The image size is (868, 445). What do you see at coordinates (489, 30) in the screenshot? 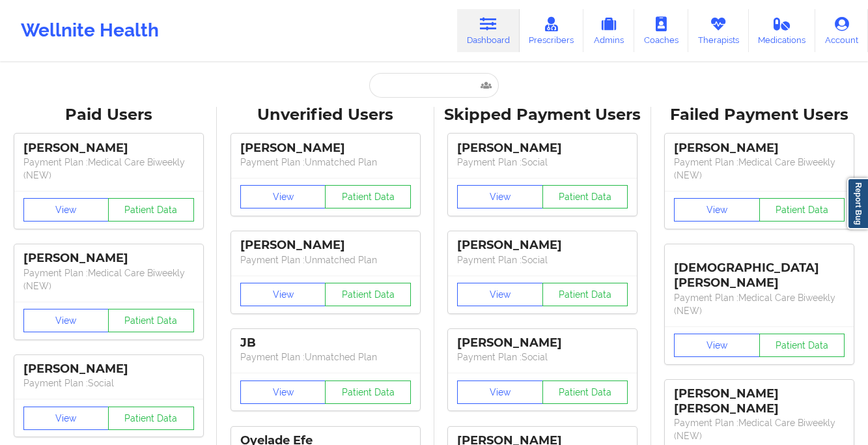
I see `a: Dashboard` at bounding box center [489, 30].